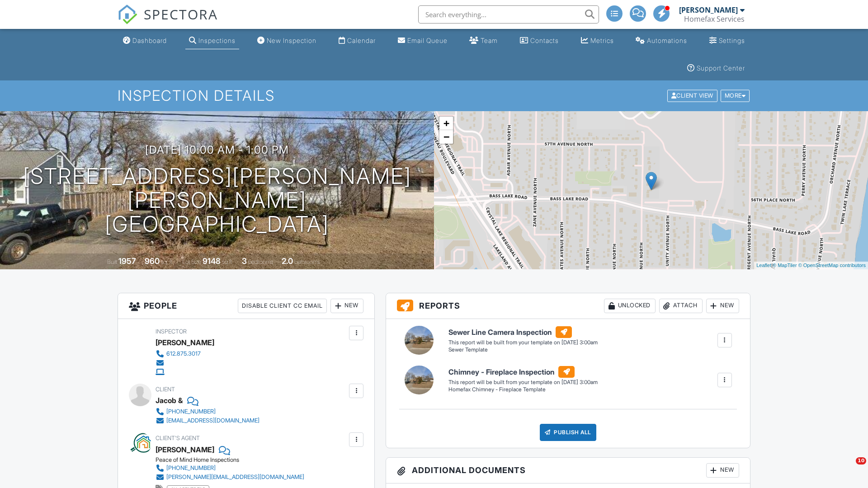 This screenshot has height=488, width=868. Describe the element at coordinates (282, 306) in the screenshot. I see `div: Disable Client CC Email` at that location.